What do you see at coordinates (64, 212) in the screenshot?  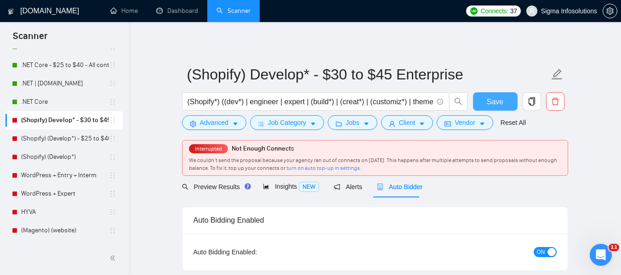 I see `li: HYVA` at bounding box center [64, 212].